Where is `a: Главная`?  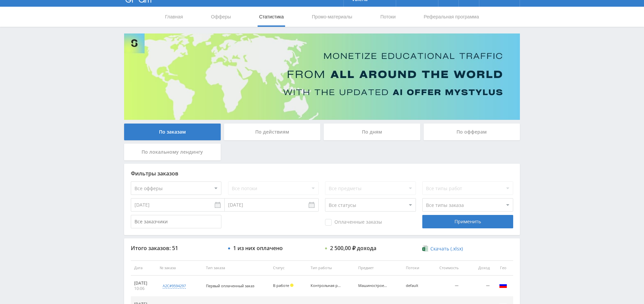 a: Главная is located at coordinates (174, 17).